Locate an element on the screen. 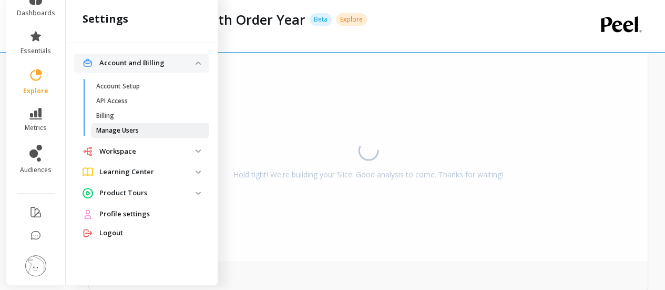 The image size is (665, 290). span: explore is located at coordinates (36, 91).